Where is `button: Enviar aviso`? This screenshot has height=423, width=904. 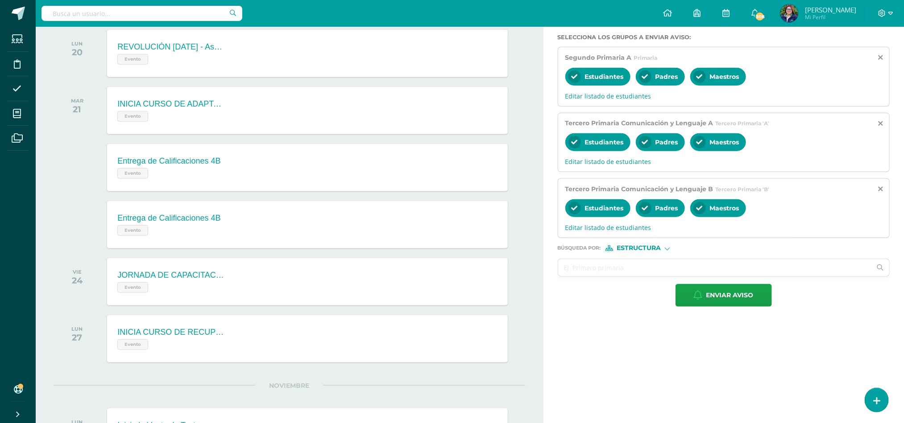 button: Enviar aviso is located at coordinates (724, 295).